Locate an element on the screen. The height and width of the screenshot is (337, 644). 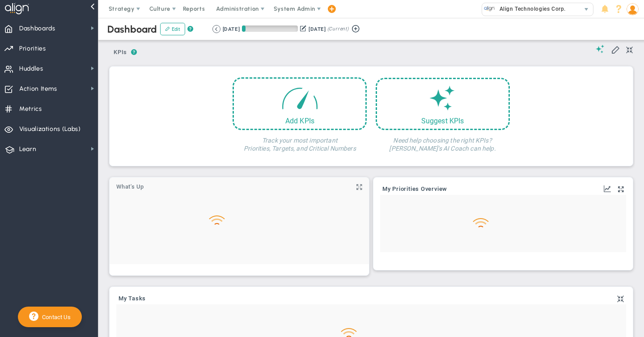
div: Suggest KPIs is located at coordinates (442, 121).